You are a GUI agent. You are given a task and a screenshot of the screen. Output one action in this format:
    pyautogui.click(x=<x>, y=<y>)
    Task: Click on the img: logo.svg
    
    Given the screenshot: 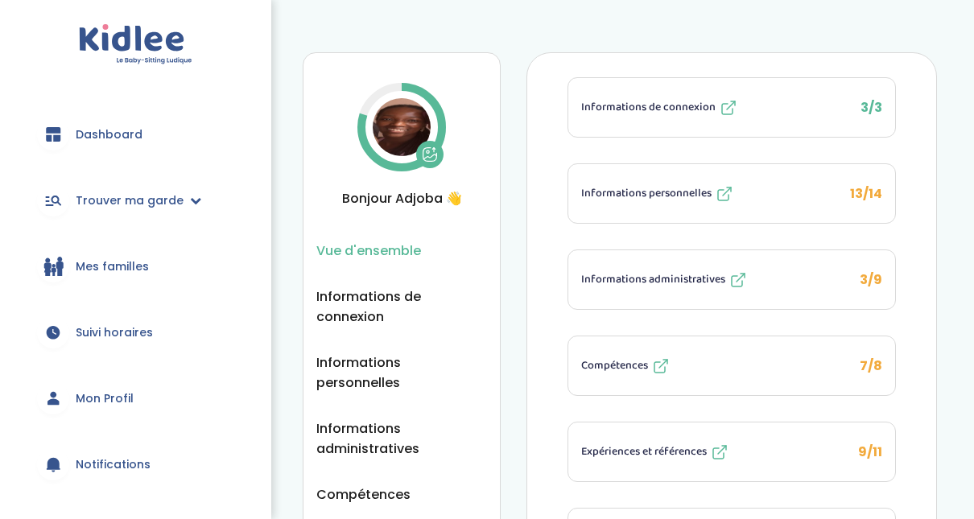 What is the action you would take?
    pyautogui.click(x=135, y=44)
    